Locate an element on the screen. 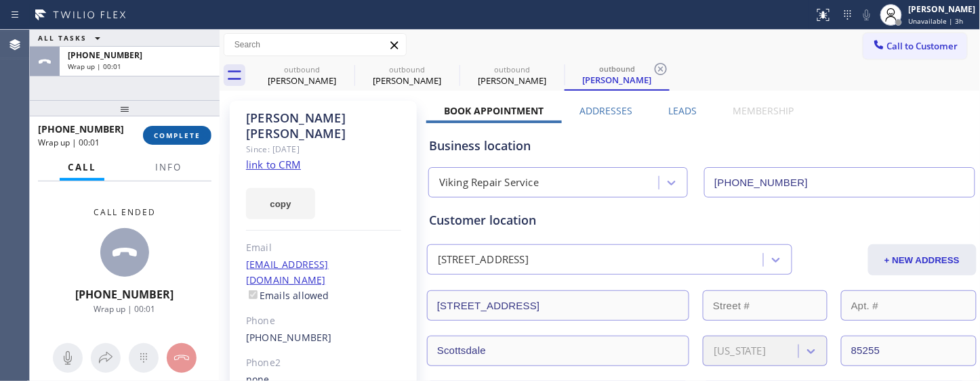 Image resolution: width=980 pixels, height=381 pixels. button: + NEW ADDRESS is located at coordinates (923, 260).